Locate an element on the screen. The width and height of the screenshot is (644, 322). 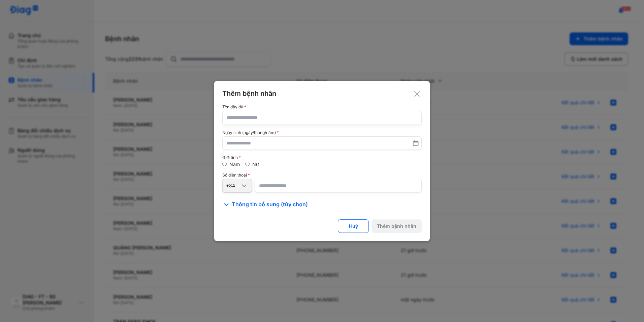
div: Tên đầy đủ is located at coordinates (322, 107).